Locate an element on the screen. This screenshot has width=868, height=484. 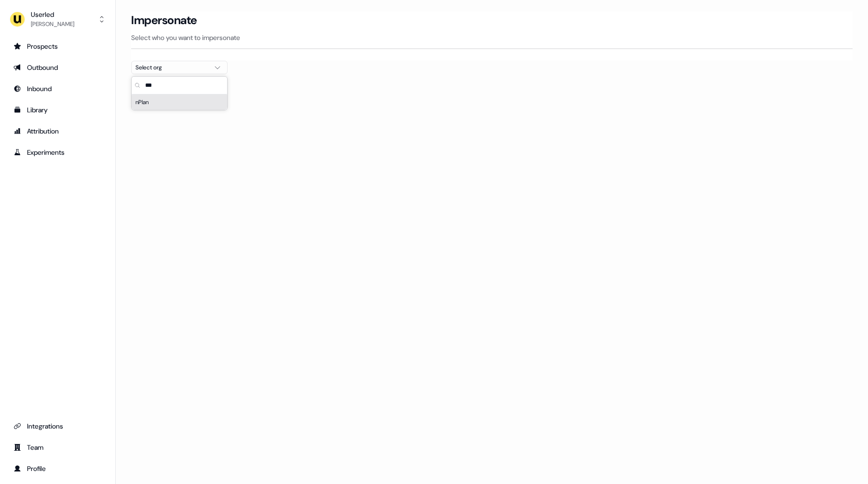
a: Go to outbound experience is located at coordinates (58, 67).